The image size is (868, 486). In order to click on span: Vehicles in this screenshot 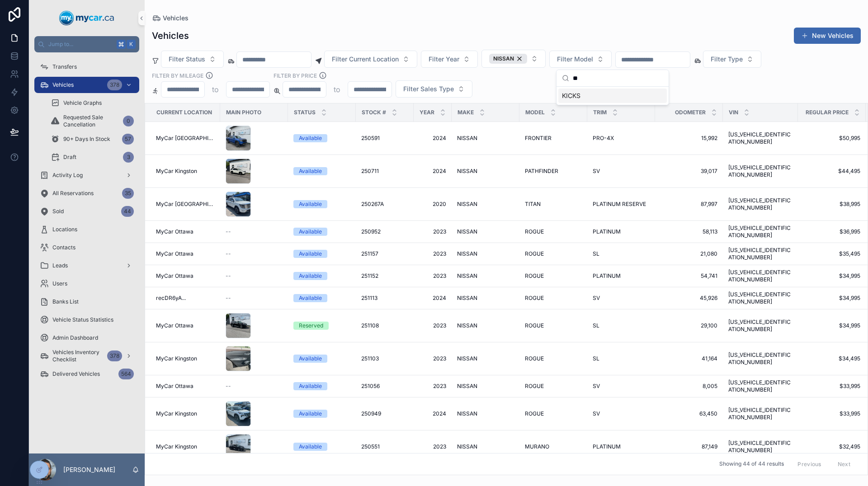, I will do `click(175, 18)`.